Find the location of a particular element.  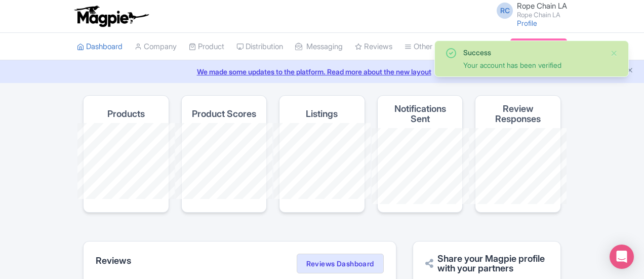

div: Your account has been verified is located at coordinates (532, 65).